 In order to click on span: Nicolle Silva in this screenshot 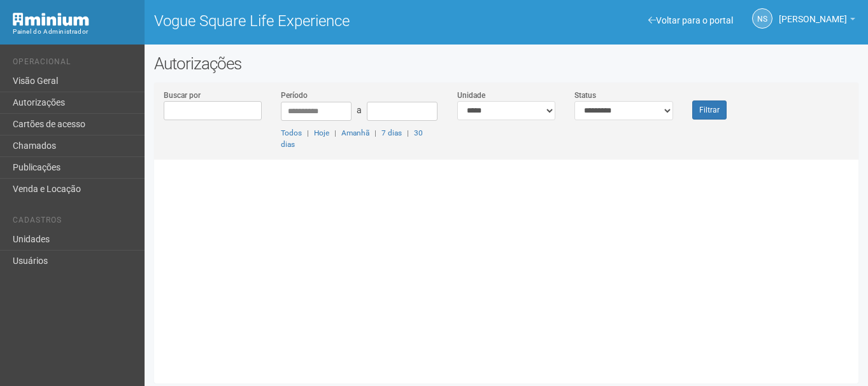, I will do `click(812, 13)`.